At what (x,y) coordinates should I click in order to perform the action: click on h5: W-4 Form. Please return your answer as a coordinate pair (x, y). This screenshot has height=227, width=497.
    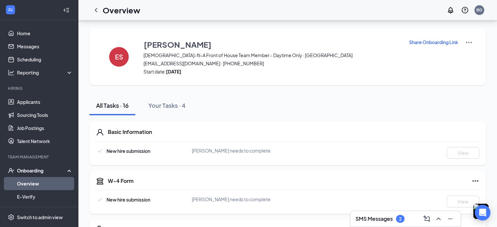
    Looking at the image, I should click on (121, 181).